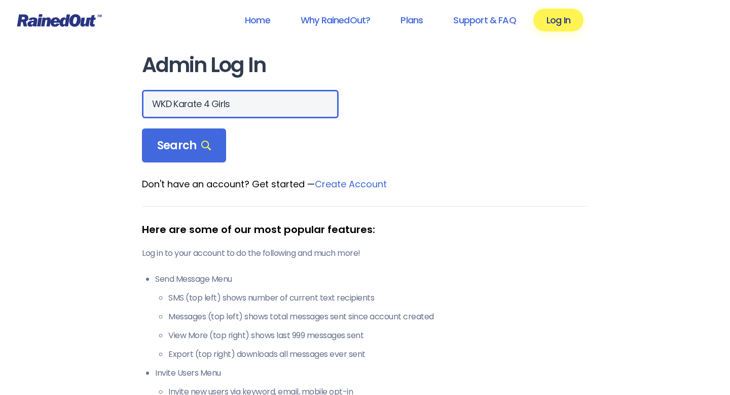  What do you see at coordinates (184, 146) in the screenshot?
I see `div: Search` at bounding box center [184, 146].